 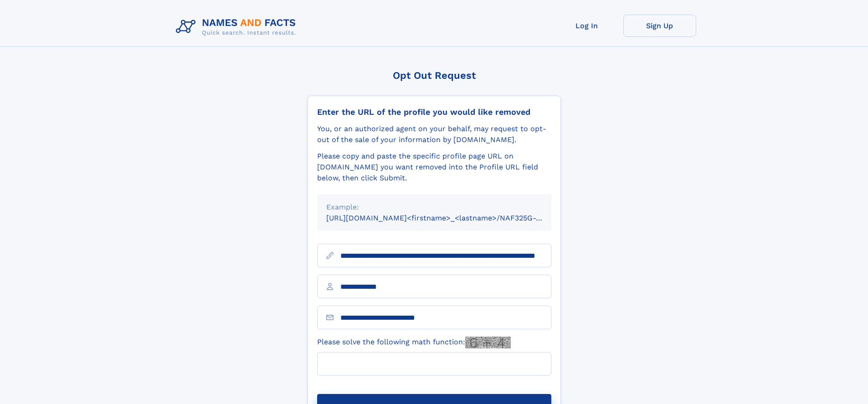 I want to click on a: Sign Up, so click(x=660, y=25).